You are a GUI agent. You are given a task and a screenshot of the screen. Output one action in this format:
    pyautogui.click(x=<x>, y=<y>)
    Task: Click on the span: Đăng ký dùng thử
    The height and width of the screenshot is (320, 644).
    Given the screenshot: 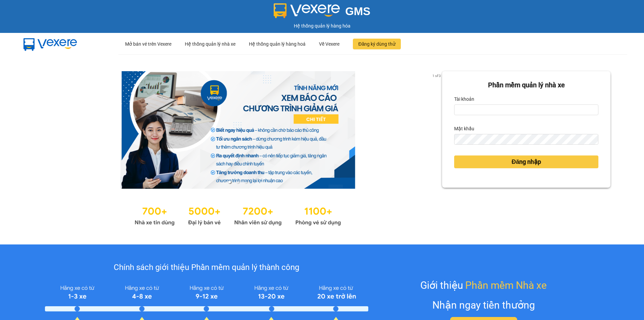 What is the action you would take?
    pyautogui.click(x=377, y=44)
    